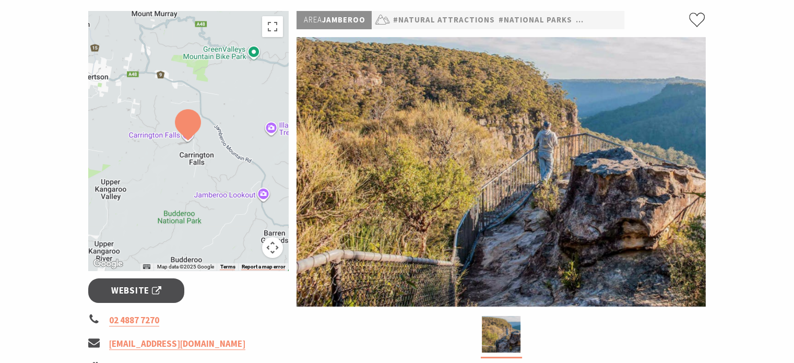 The width and height of the screenshot is (794, 363). What do you see at coordinates (608, 20) in the screenshot?
I see `a: #Nature Walks` at bounding box center [608, 20].